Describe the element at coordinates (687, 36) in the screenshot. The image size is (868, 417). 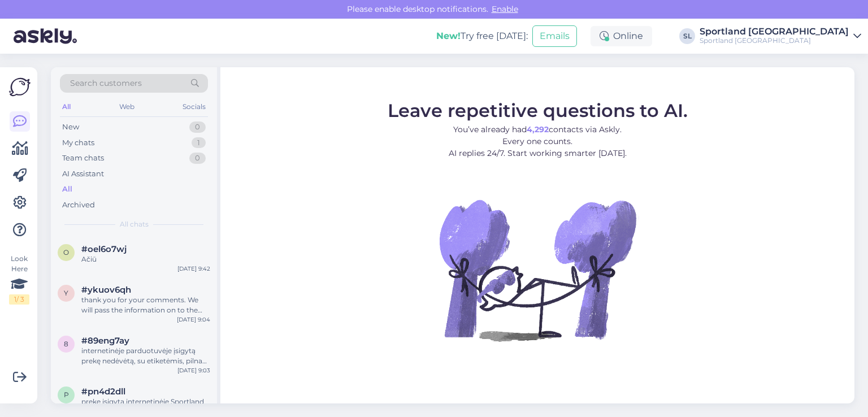
I see `div: SL` at that location.